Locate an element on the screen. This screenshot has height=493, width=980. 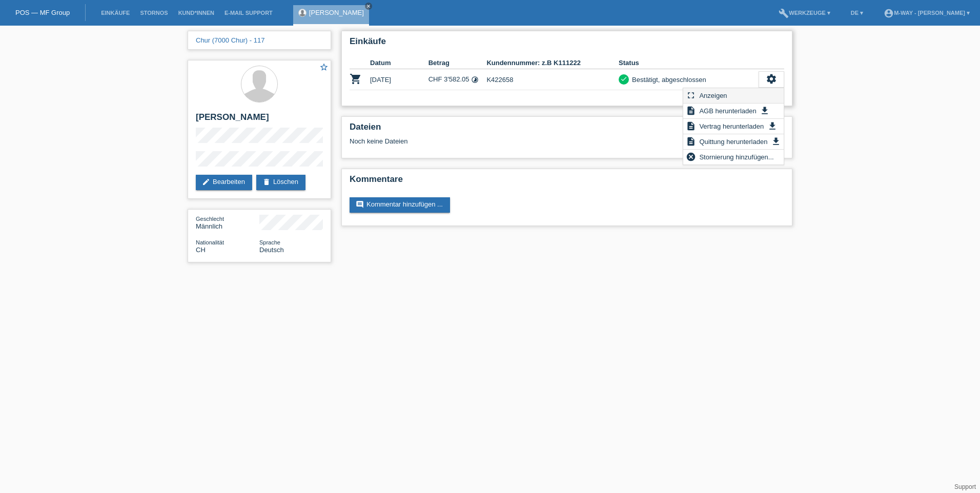
i: star_border is located at coordinates (324, 67).